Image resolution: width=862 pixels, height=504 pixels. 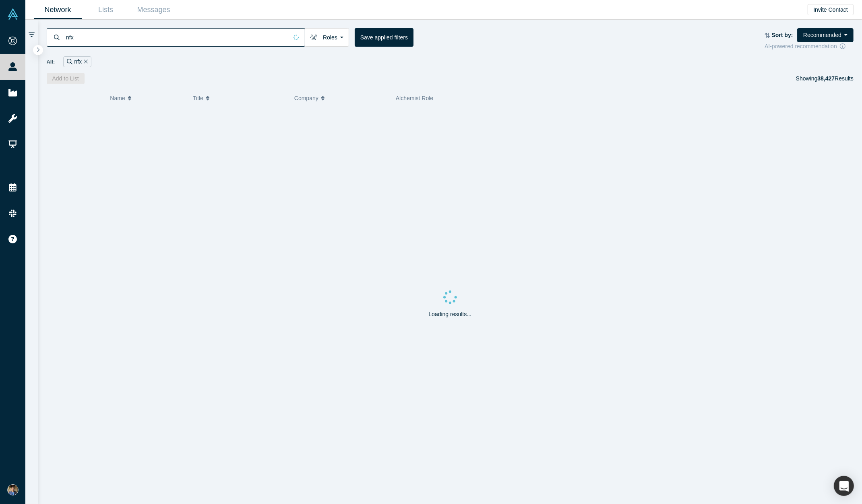 I want to click on button: Name, so click(x=147, y=98).